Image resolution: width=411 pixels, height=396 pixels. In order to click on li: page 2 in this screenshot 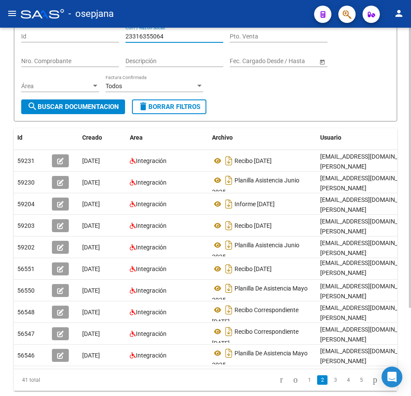, I will do `click(322, 380)`.